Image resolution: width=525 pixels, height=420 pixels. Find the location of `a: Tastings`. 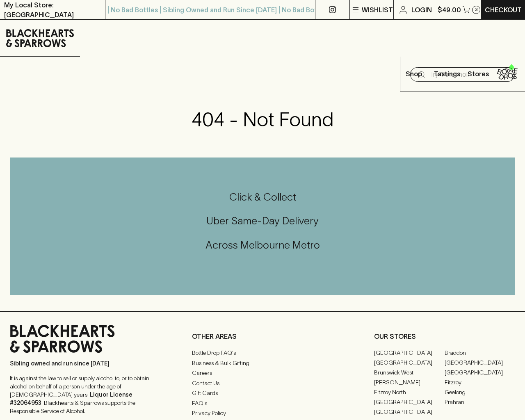

a: Tastings is located at coordinates (447, 74).